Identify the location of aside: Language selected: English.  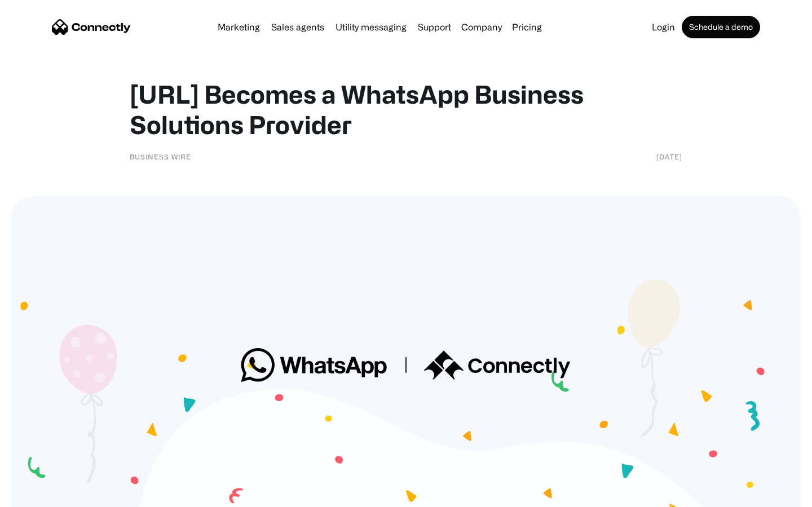
(40, 496).